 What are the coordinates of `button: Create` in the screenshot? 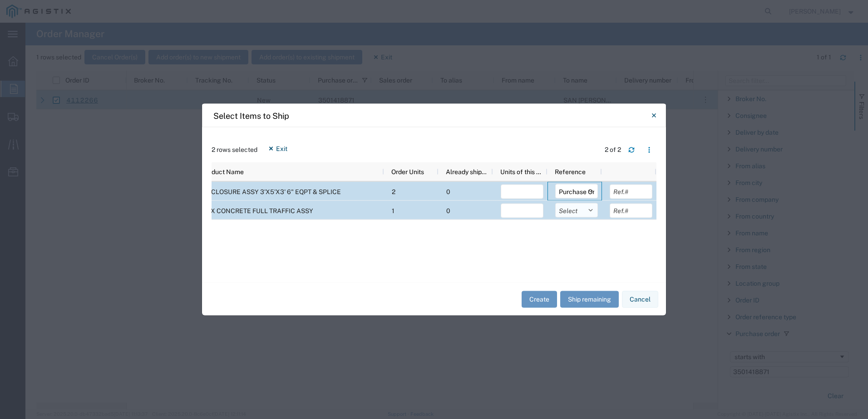 It's located at (539, 299).